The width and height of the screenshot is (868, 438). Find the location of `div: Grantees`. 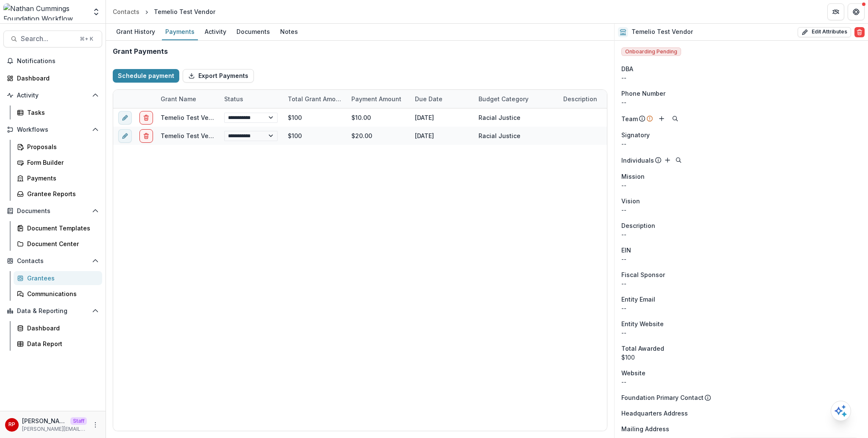

div: Grantees is located at coordinates (61, 278).